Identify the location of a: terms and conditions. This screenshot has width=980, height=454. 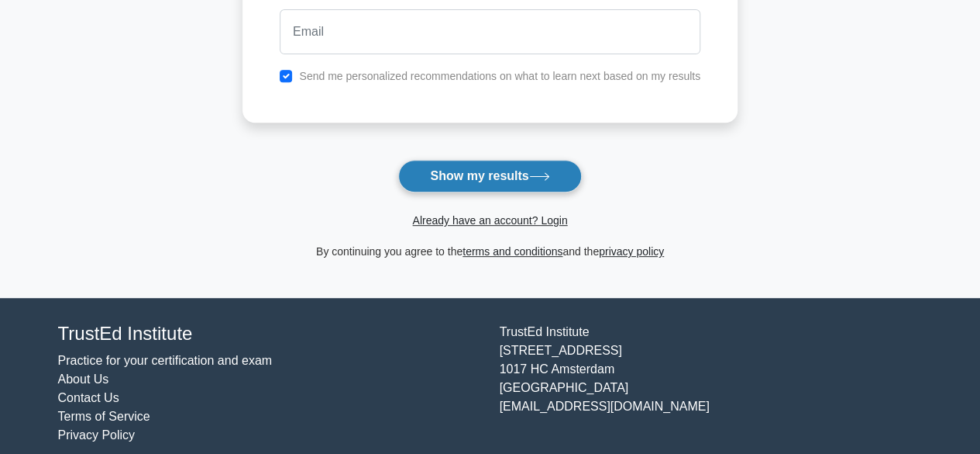
(512, 251).